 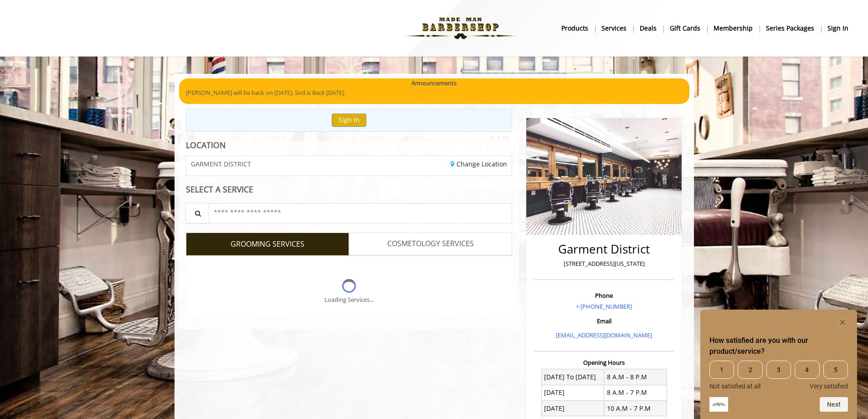 I want to click on button: Next question, so click(x=833, y=404).